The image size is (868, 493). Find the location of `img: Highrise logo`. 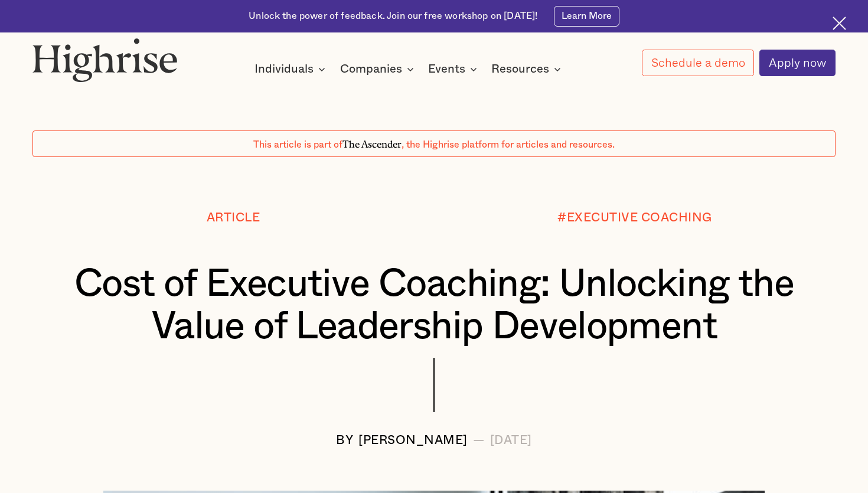

img: Highrise logo is located at coordinates (105, 59).